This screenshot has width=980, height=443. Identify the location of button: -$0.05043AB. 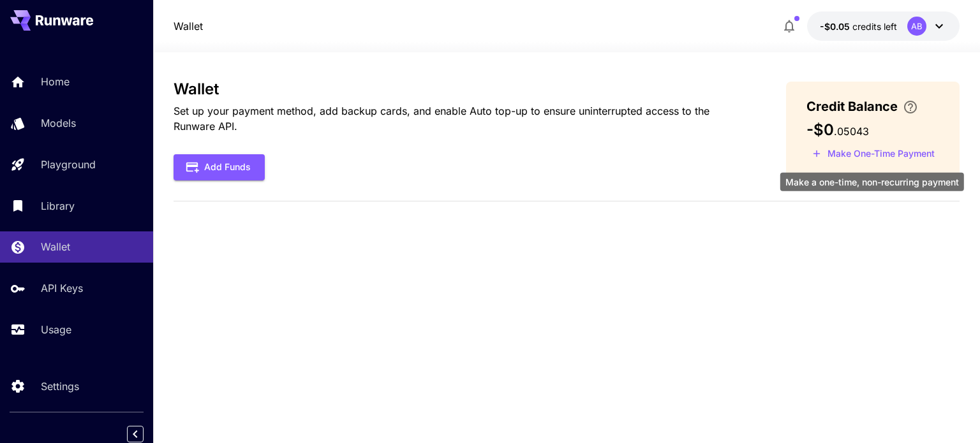
(883, 26).